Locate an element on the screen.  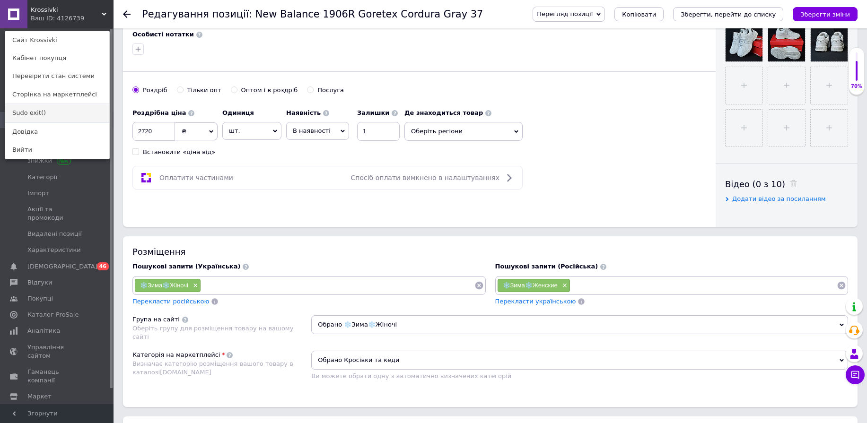
a: Sudo exit() is located at coordinates (57, 113).